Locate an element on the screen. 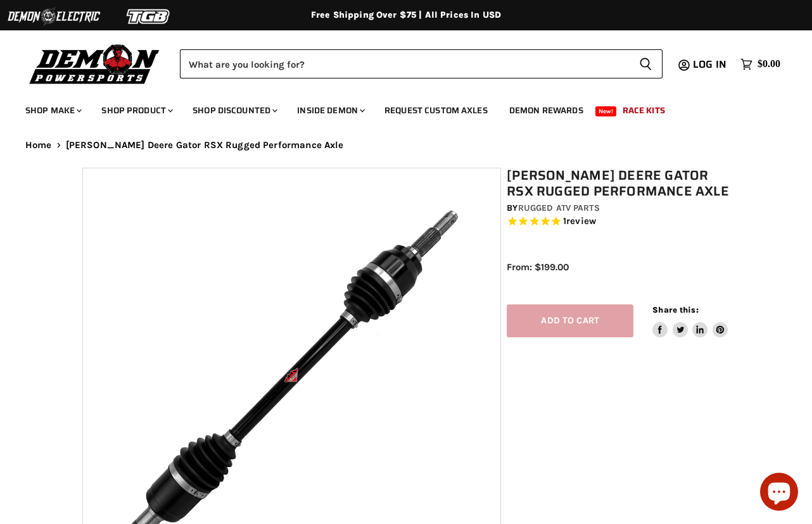  aside: Share this: is located at coordinates (690, 321).